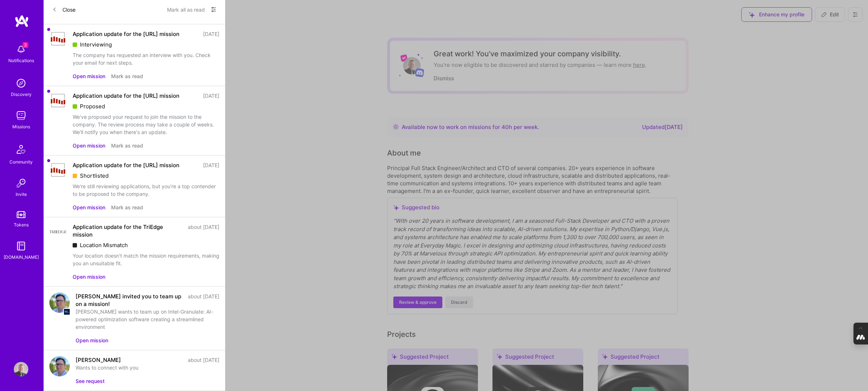 This screenshot has height=391, width=868. I want to click on div: The company has requested an interview with you. Check your email for next steps., so click(146, 59).